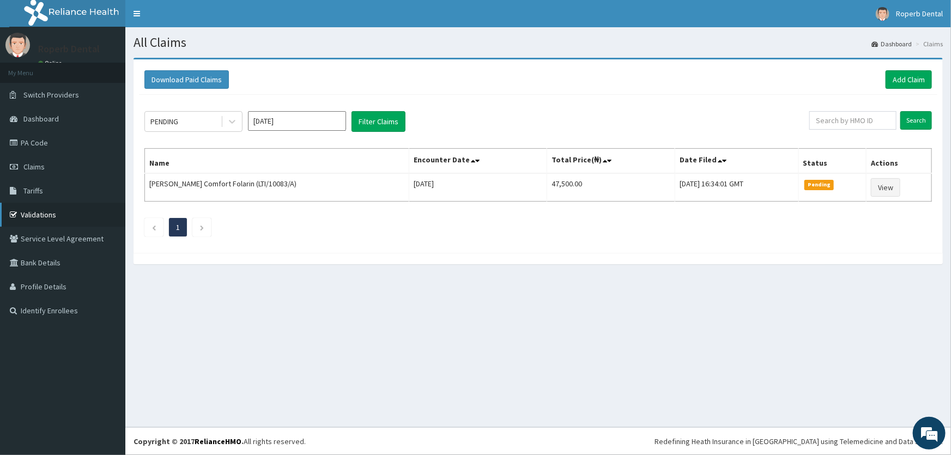 Image resolution: width=951 pixels, height=455 pixels. What do you see at coordinates (919, 14) in the screenshot?
I see `span: Roperb Dental` at bounding box center [919, 14].